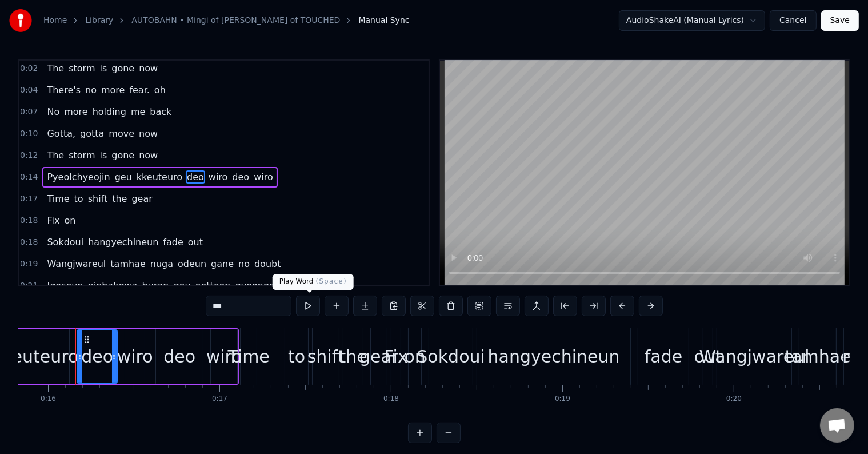  Describe the element at coordinates (53, 221) in the screenshot. I see `span: Fix` at that location.